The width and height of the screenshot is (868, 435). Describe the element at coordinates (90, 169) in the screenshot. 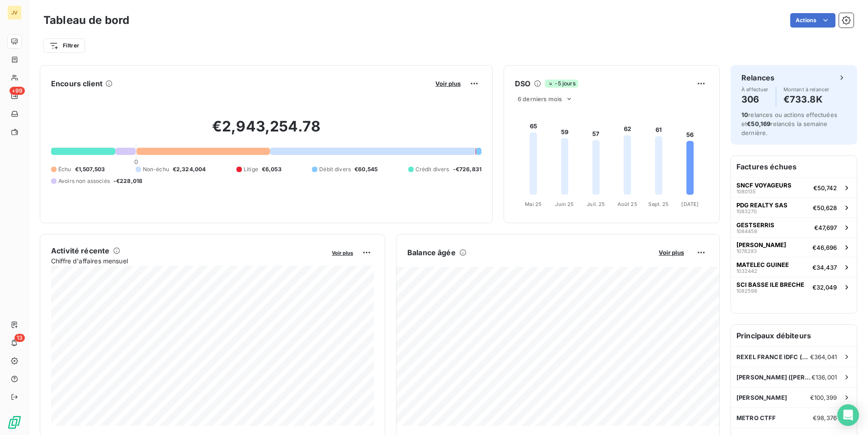

I see `span: €1,507,503` at that location.